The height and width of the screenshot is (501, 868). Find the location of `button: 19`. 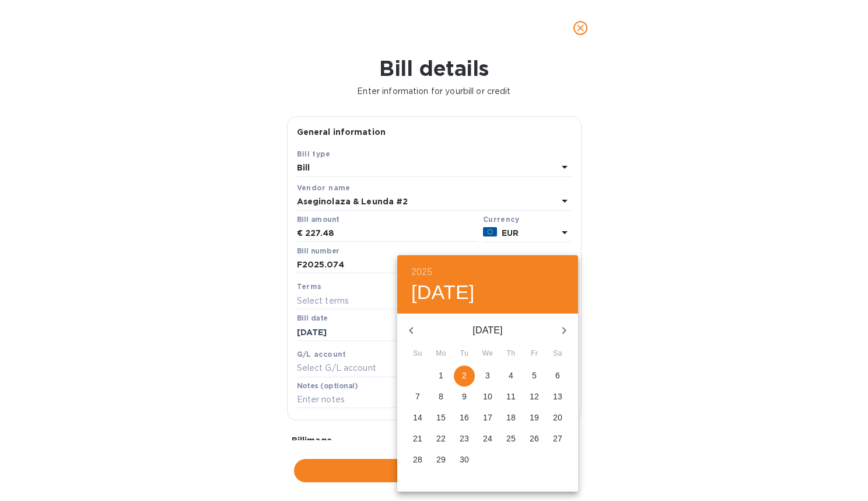

button: 19 is located at coordinates (535, 418).